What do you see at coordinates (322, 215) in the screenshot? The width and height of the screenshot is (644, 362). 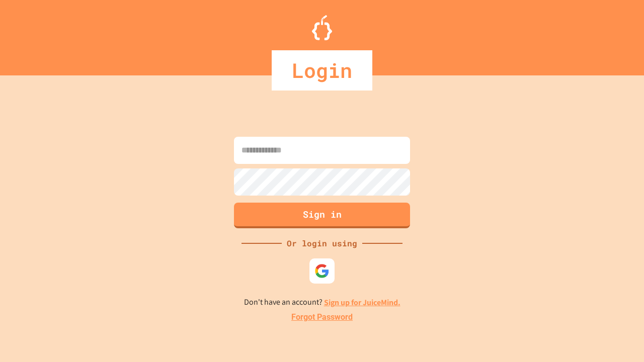 I see `button: Sign in` at bounding box center [322, 215].